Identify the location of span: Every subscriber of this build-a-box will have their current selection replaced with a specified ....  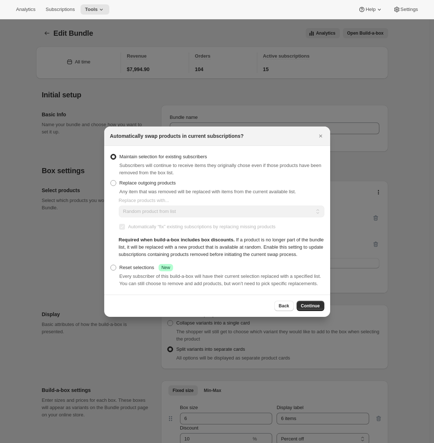
(220, 280).